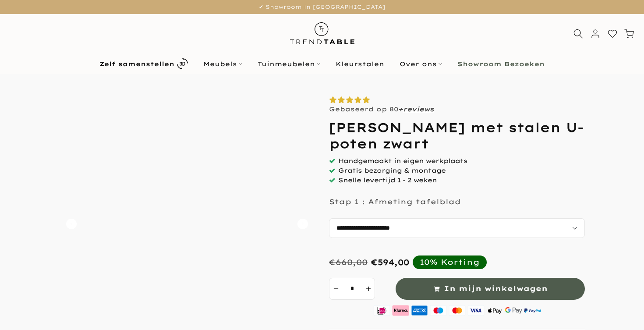 Image resolution: width=644 pixels, height=330 pixels. Describe the element at coordinates (223, 64) in the screenshot. I see `a: Meubels` at that location.